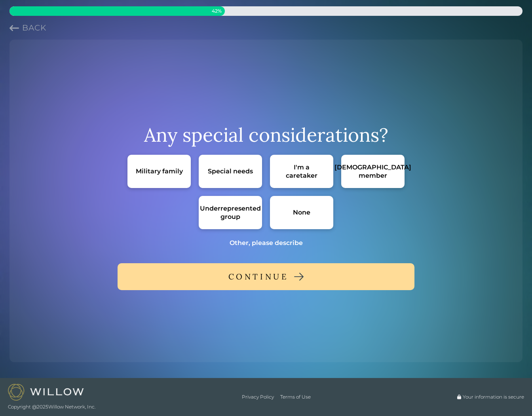 The height and width of the screenshot is (416, 532). What do you see at coordinates (266, 243) in the screenshot?
I see `div: Other, please describe` at bounding box center [266, 243].